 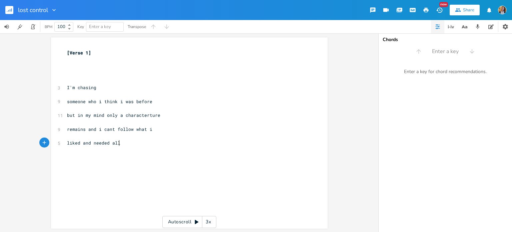 What do you see at coordinates (79, 53) in the screenshot?
I see `span: [Verse 1]` at bounding box center [79, 53].